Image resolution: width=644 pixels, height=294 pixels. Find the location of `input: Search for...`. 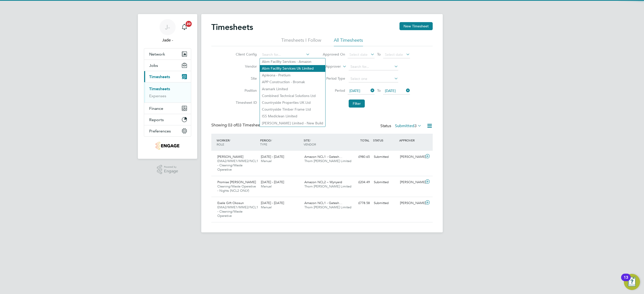

input: Search for... is located at coordinates (285, 55).